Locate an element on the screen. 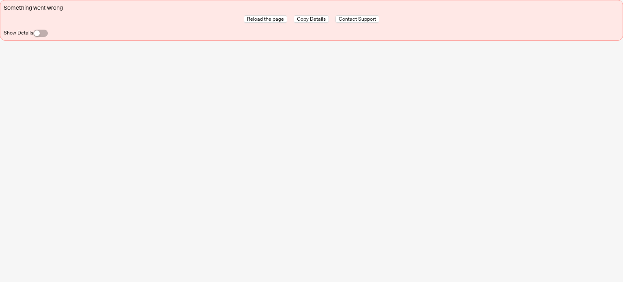 The height and width of the screenshot is (282, 623). label: Show Details is located at coordinates (18, 33).